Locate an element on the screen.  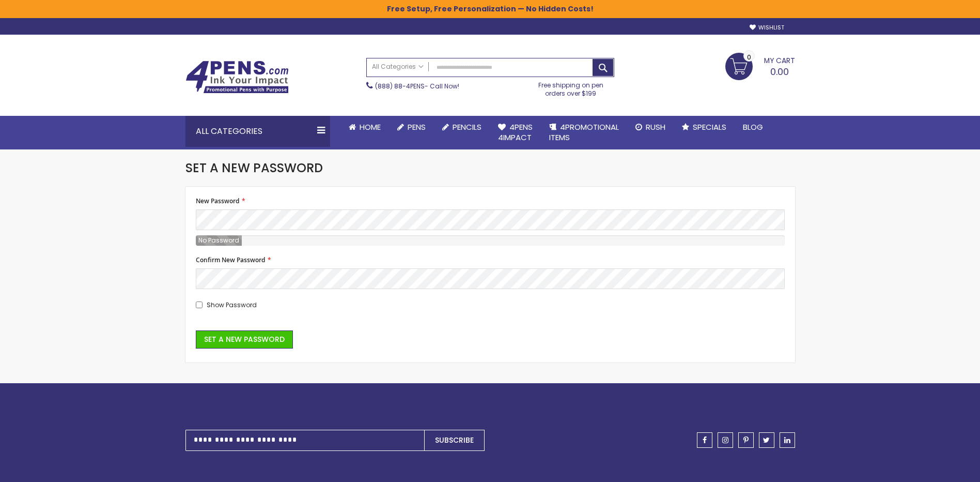
button: Set a New Password is located at coordinates (244, 339).